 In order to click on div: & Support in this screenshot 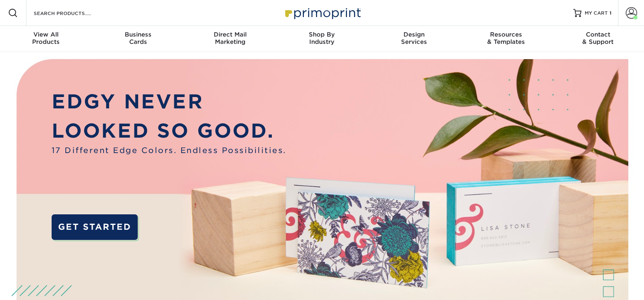, I will do `click(598, 38)`.